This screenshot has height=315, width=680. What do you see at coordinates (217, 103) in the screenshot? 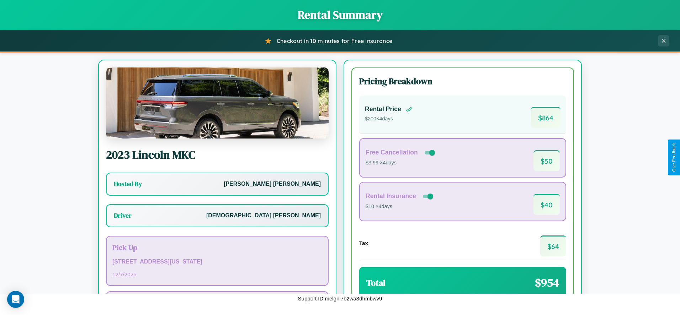
I see `img: Lincoln MKC` at bounding box center [217, 103].